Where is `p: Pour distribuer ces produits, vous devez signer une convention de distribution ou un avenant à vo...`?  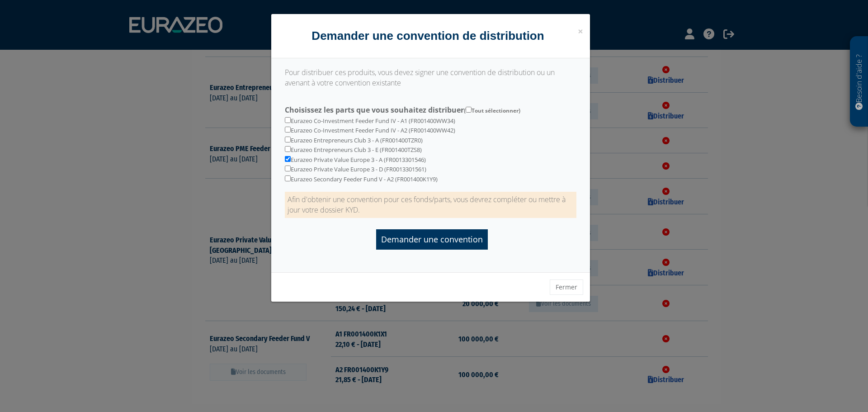
p: Pour distribuer ces produits, vous devez signer une convention de distribution ou un avenant à vo... is located at coordinates (430, 78).